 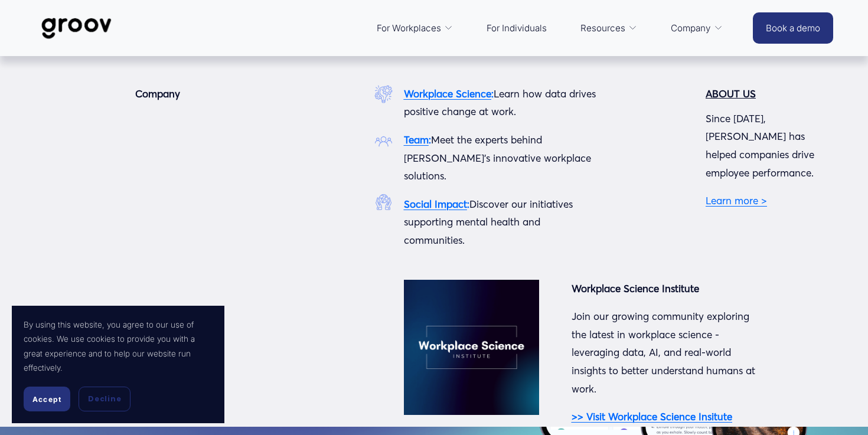 What do you see at coordinates (652, 416) in the screenshot?
I see `strong: >> Visit Workplace Science Insitute` at bounding box center [652, 416].